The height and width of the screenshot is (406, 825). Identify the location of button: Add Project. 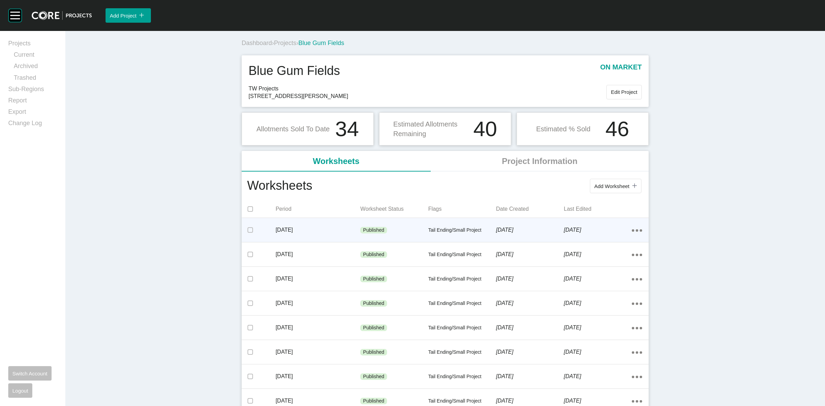
(128, 15).